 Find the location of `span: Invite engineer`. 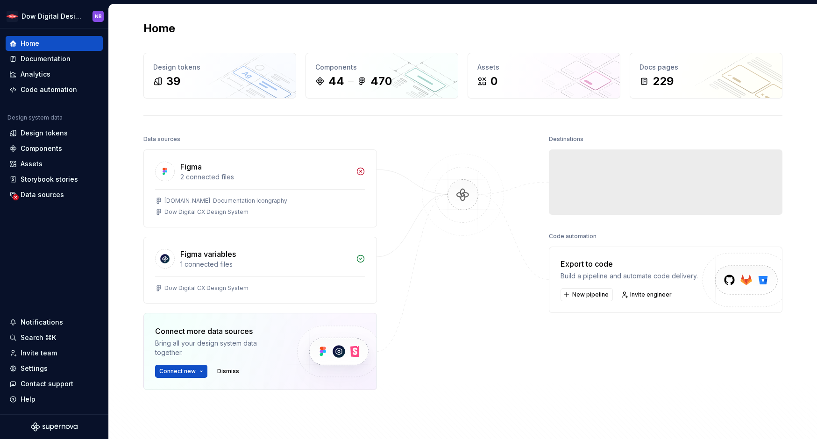

span: Invite engineer is located at coordinates (651, 295).